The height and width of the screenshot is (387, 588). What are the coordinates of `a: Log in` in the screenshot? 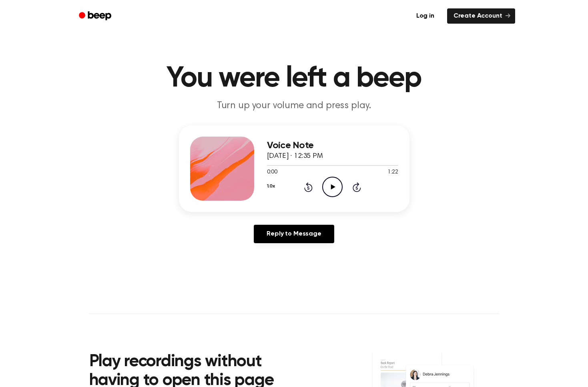 It's located at (425, 16).